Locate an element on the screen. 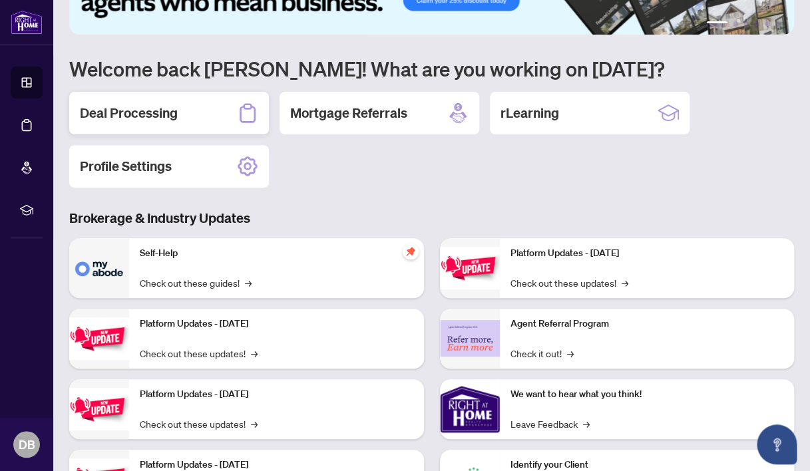 This screenshot has width=810, height=471. img: Self-Help is located at coordinates (99, 268).